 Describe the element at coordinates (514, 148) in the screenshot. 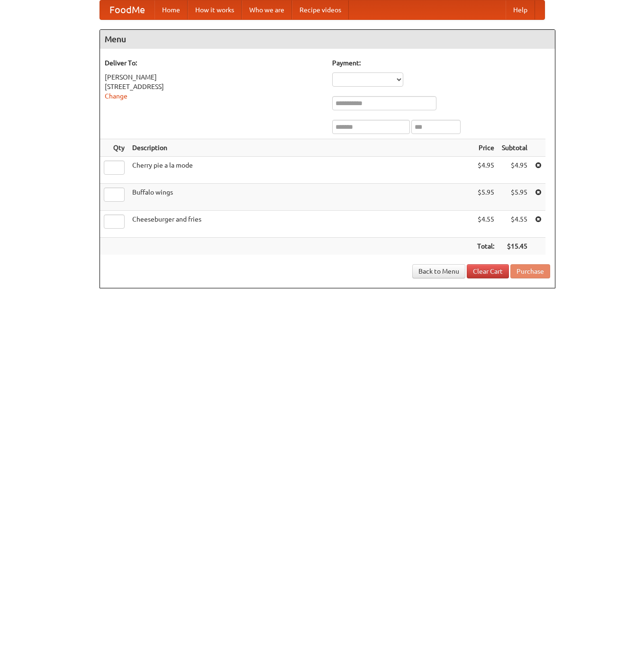

I see `th: Subtotal` at that location.